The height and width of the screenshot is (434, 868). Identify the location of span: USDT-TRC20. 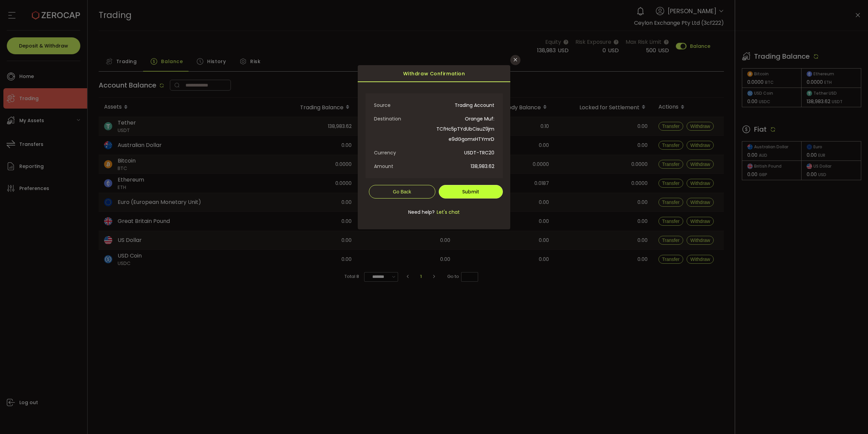
(464, 153).